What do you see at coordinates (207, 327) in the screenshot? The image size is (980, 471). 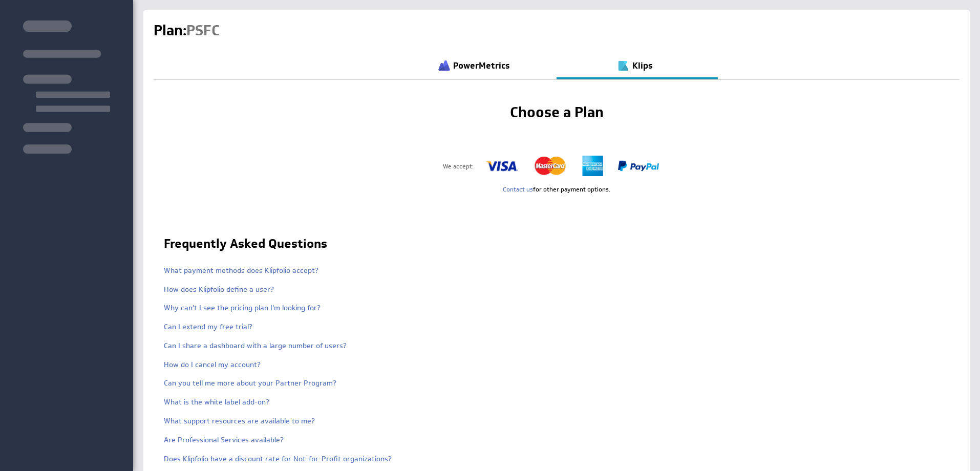 I see `a: Can I extend my free trial?` at bounding box center [207, 327].